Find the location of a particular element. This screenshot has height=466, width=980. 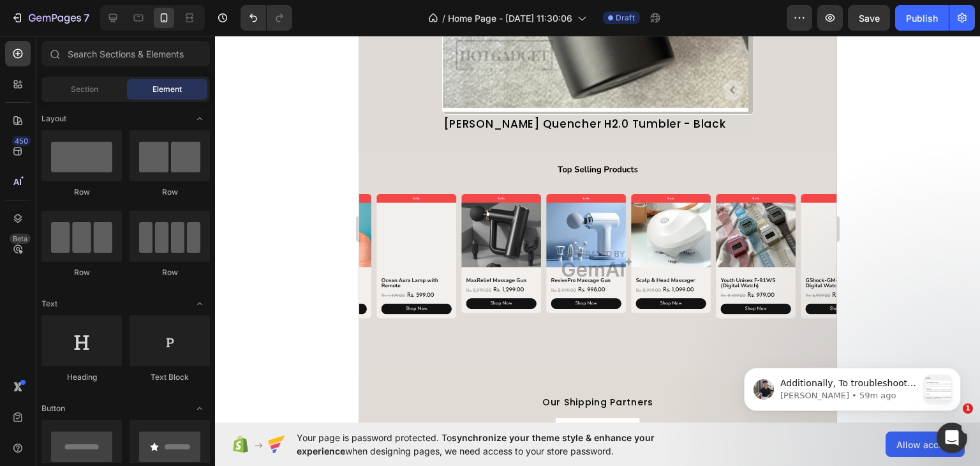

button: Publish is located at coordinates (922, 17).